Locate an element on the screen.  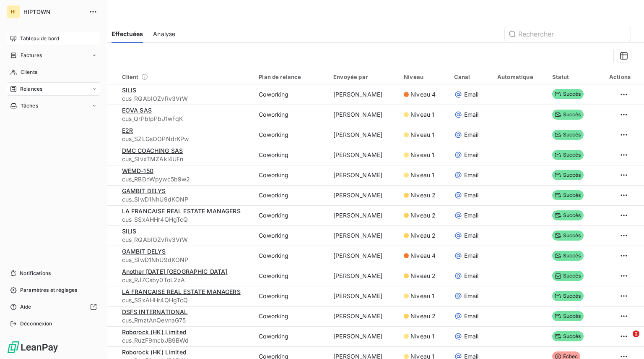
img: Logo LeanPay is located at coordinates (32, 347).